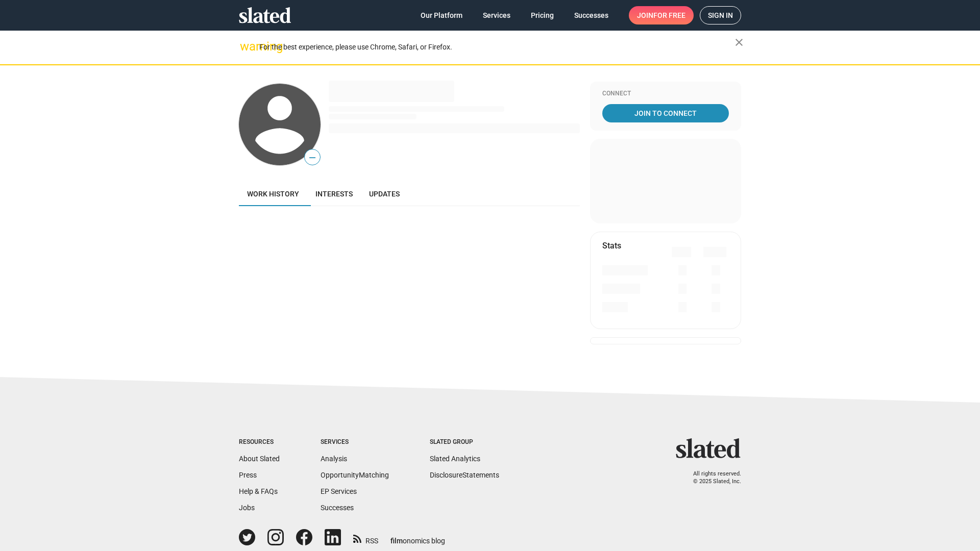 The image size is (980, 551). What do you see at coordinates (464, 442) in the screenshot?
I see `div: Slated Group` at bounding box center [464, 442].